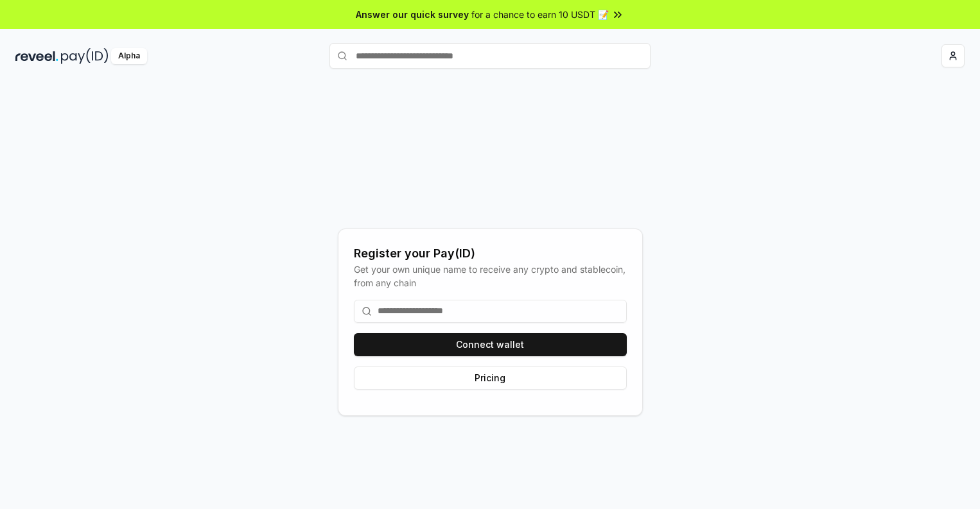 The width and height of the screenshot is (980, 509). Describe the element at coordinates (490, 345) in the screenshot. I see `button: Connect wallet` at that location.